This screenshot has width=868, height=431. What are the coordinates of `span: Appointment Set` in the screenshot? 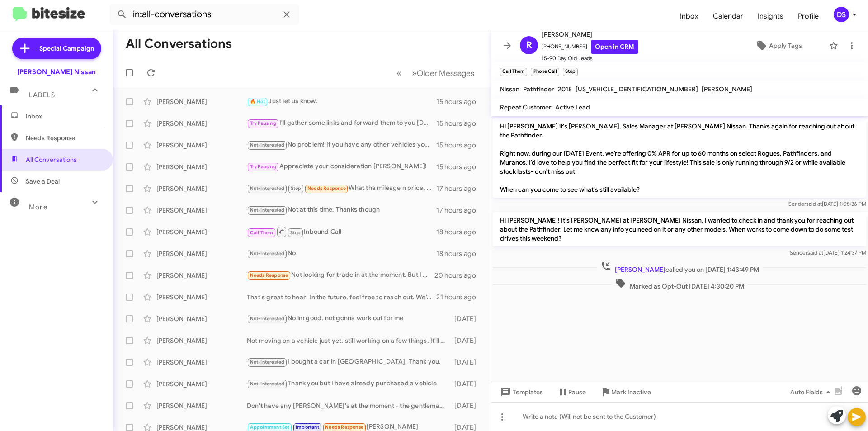 It's located at (270, 428).